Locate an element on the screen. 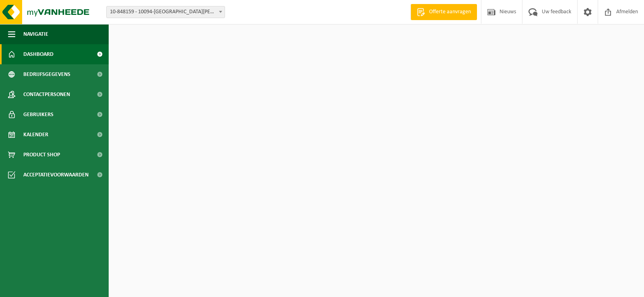 This screenshot has width=644, height=297. span: 10-848159 - 10094-TEN BERCH - ANTWERPEN is located at coordinates (166, 12).